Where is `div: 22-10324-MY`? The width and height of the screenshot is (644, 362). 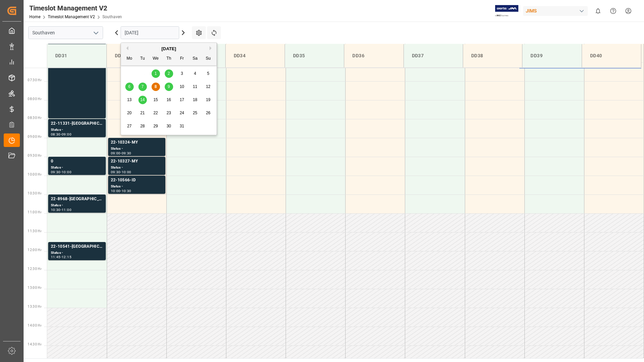 div: 22-10324-MY is located at coordinates (137, 143).